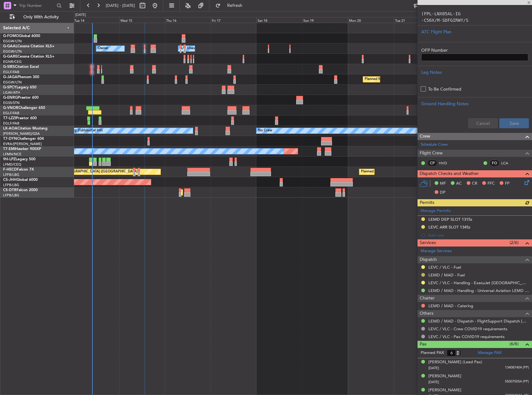 This screenshot has width=532, height=395. I want to click on span: FFC, so click(491, 184).